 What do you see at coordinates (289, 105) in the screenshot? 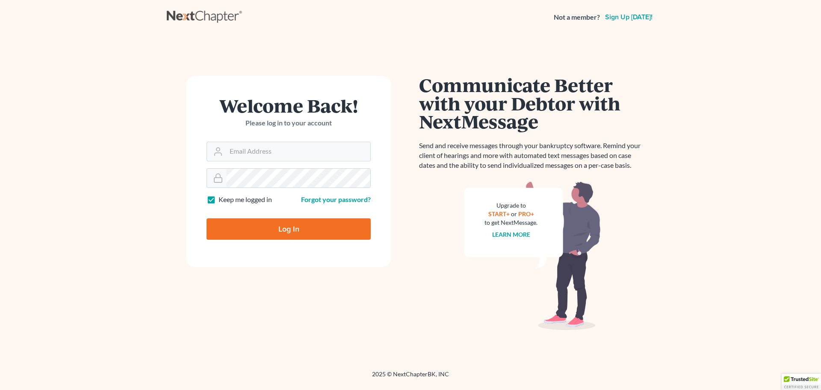
I see `h1: Welcome Back!` at bounding box center [289, 105].